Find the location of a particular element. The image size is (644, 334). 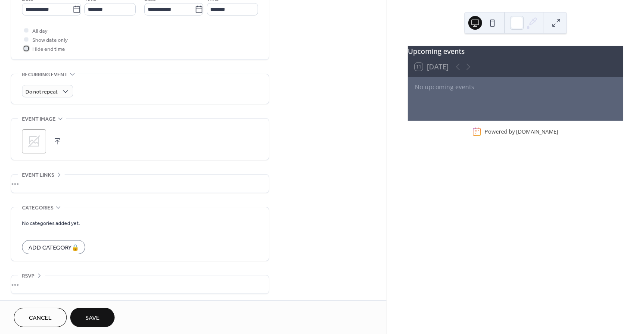

div: No upcoming events is located at coordinates (515, 87).